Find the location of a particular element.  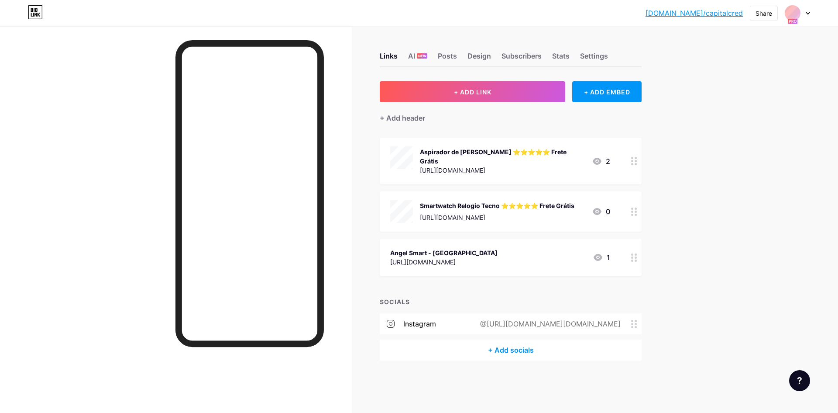

div: + ADD EMBED is located at coordinates (607, 92).